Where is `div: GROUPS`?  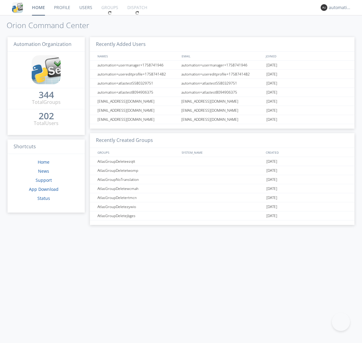 div: GROUPS is located at coordinates (137, 152).